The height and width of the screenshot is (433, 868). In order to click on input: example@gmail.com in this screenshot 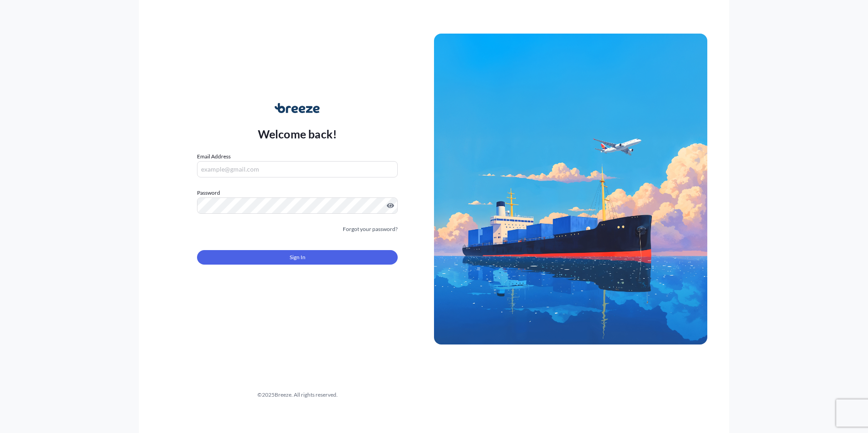, I will do `click(297, 170)`.